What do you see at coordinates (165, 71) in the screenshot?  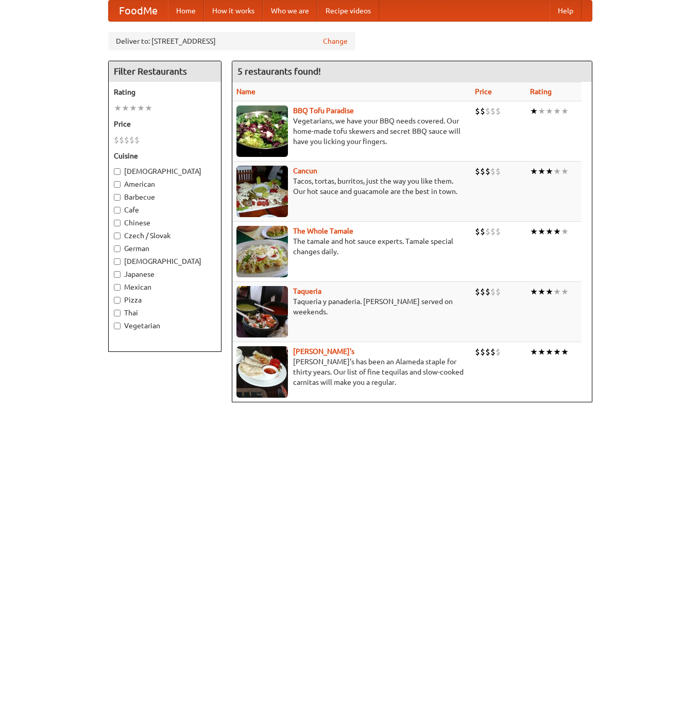 I see `h4: Filter Restaurants` at bounding box center [165, 71].